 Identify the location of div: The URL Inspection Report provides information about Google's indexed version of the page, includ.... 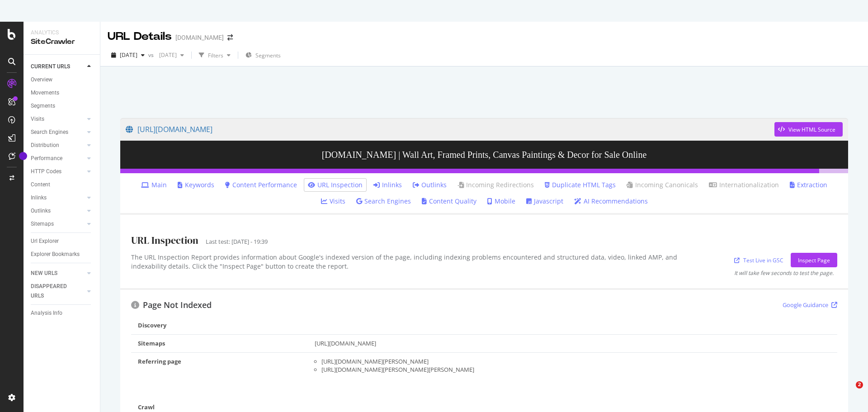
(416, 264).